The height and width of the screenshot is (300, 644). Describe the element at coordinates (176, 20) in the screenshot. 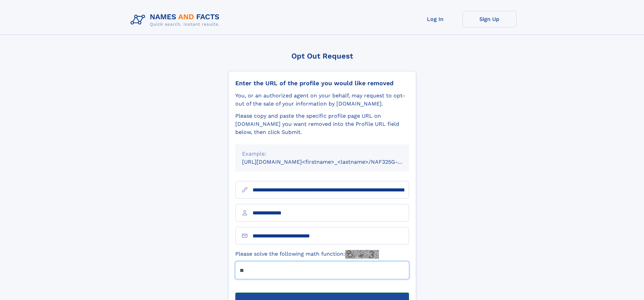

I see `img: Logo Names and Facts` at that location.